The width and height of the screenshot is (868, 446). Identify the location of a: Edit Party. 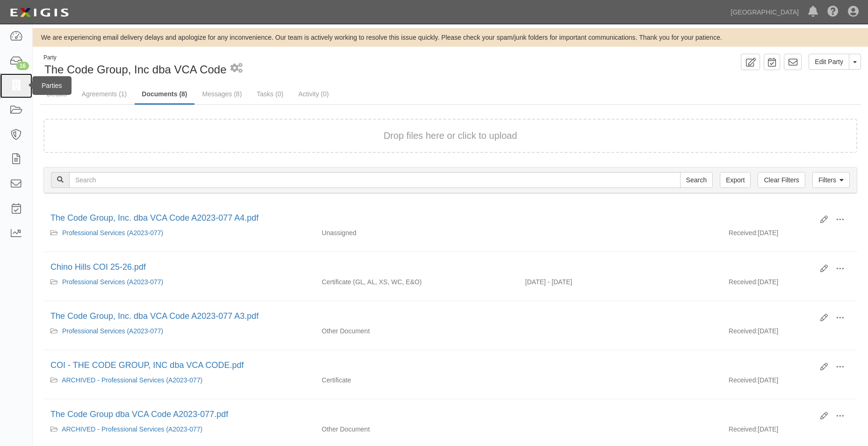
(829, 62).